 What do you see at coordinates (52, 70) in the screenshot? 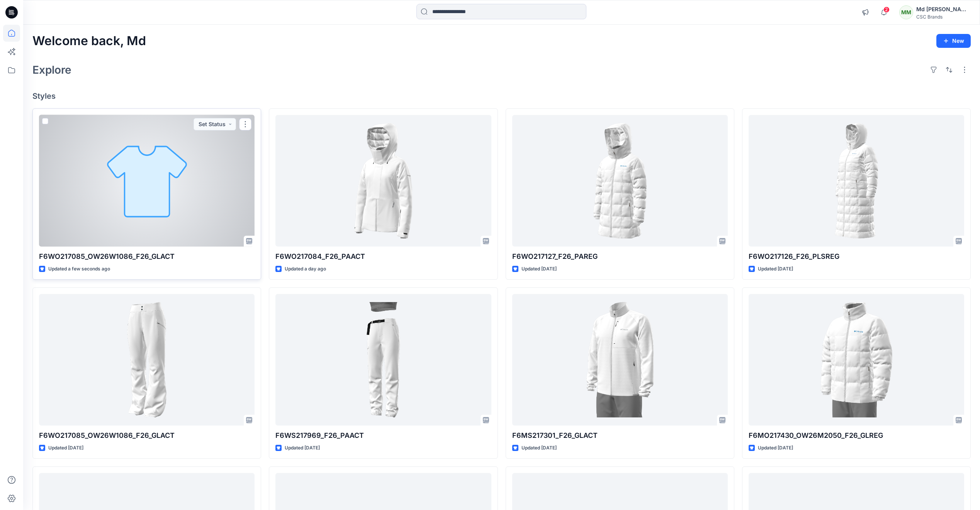
I see `h2: Explore` at bounding box center [52, 70].